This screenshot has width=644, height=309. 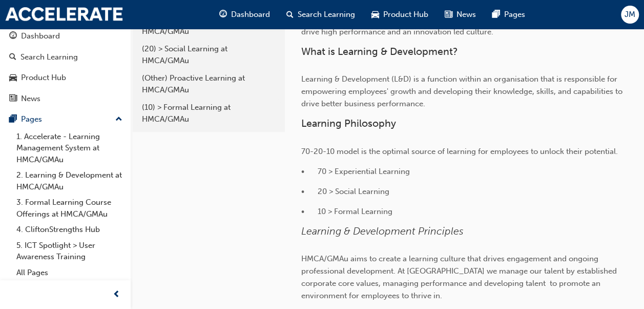 I want to click on div: Dashboard, so click(x=40, y=36).